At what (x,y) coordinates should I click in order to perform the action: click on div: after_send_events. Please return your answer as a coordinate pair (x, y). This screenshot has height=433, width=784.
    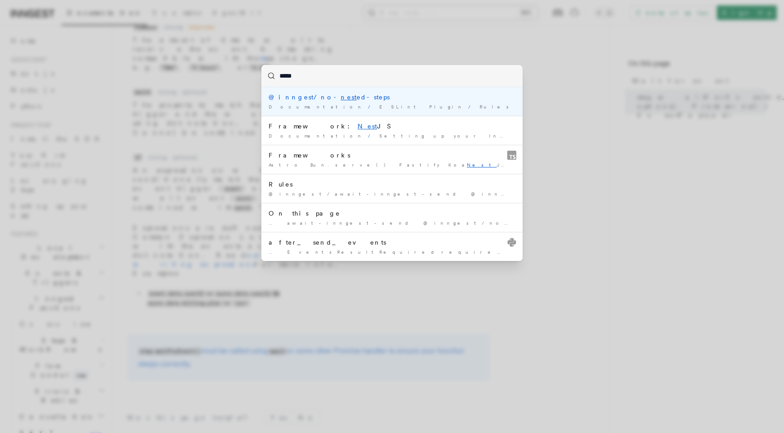
    Looking at the image, I should click on (392, 242).